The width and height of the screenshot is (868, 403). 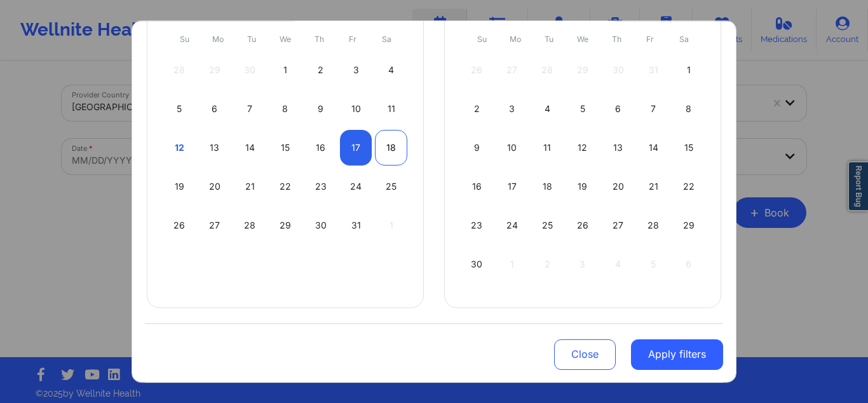 What do you see at coordinates (477, 264) in the screenshot?
I see `div: Sun Nov 30 2025` at bounding box center [477, 264].